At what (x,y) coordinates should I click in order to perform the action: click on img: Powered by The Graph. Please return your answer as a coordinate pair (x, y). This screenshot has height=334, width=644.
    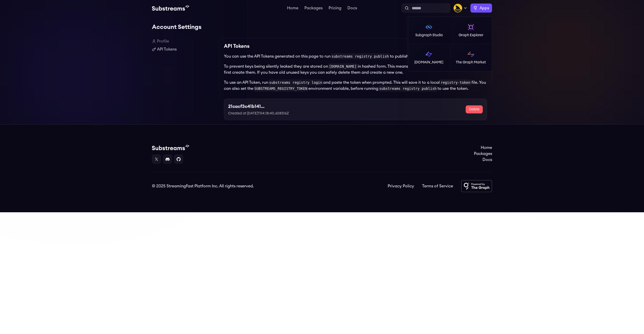
    Looking at the image, I should click on (477, 186).